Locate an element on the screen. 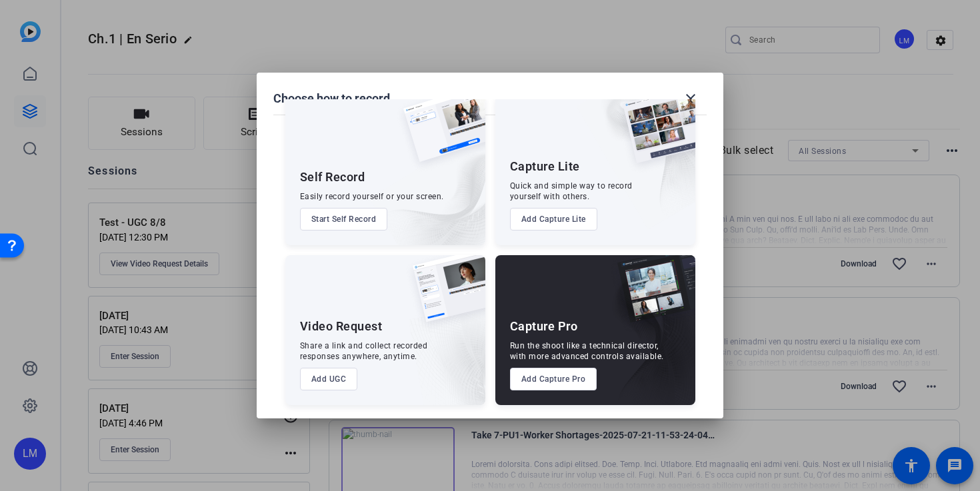 The image size is (980, 491). div: Share a link and collect recorded responses anywhere, anytime. is located at coordinates (364, 352).